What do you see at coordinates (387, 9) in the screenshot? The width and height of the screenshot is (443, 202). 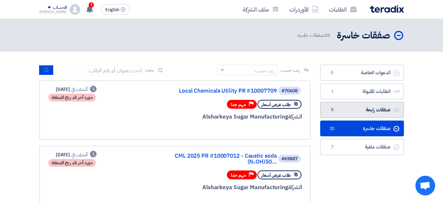 I see `img: Teradix logo` at bounding box center [387, 9].